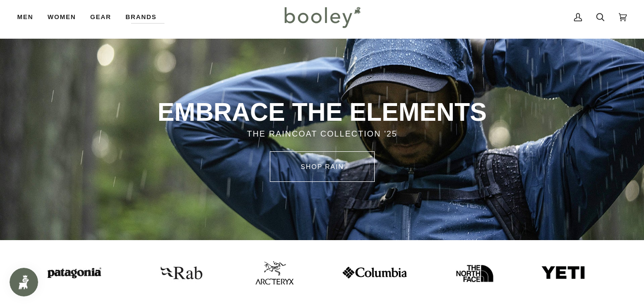  What do you see at coordinates (140, 17) in the screenshot?
I see `span: Brands` at bounding box center [140, 17].